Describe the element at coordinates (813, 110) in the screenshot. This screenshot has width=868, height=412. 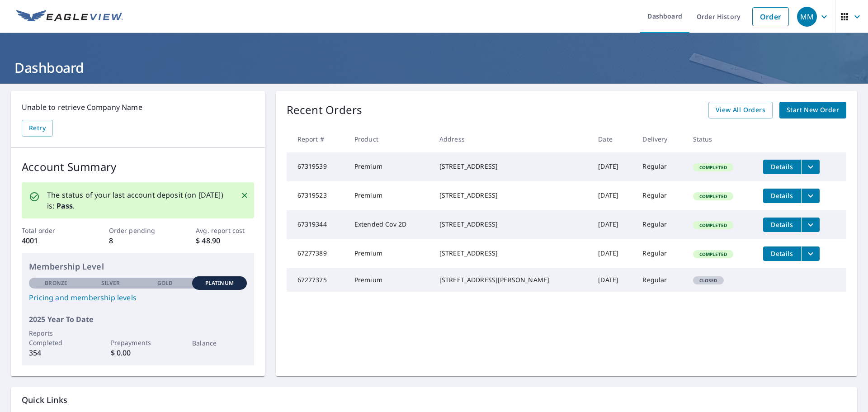
I see `a: Start New Order` at that location.